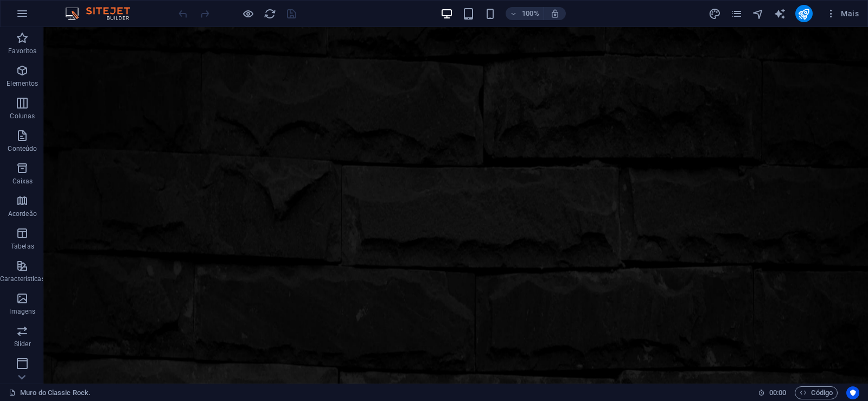 Image resolution: width=868 pixels, height=401 pixels. What do you see at coordinates (269, 14) in the screenshot?
I see `i: Recarregar página` at bounding box center [269, 14].